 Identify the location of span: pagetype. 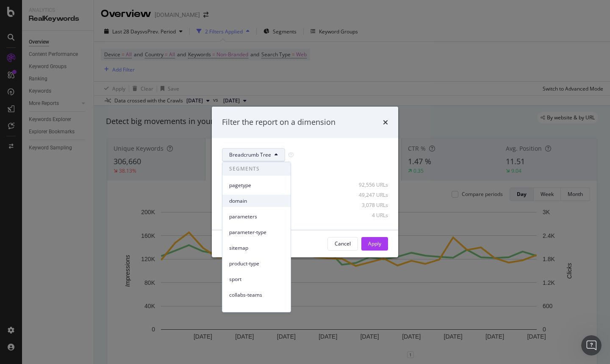
(256, 185).